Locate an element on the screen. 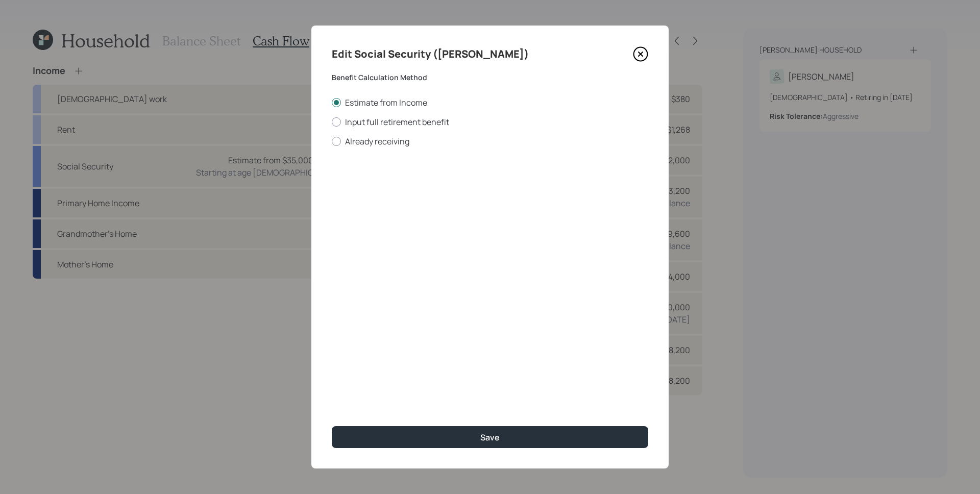 This screenshot has width=980, height=494. label: Input full retirement benefit is located at coordinates (490, 122).